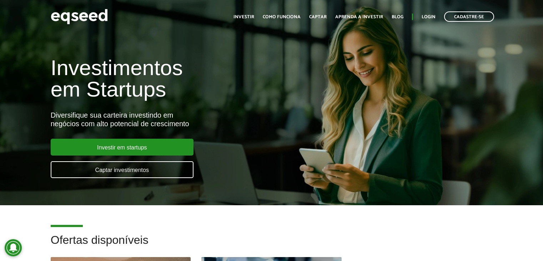 This screenshot has height=261, width=543. I want to click on a: Como funciona, so click(282, 17).